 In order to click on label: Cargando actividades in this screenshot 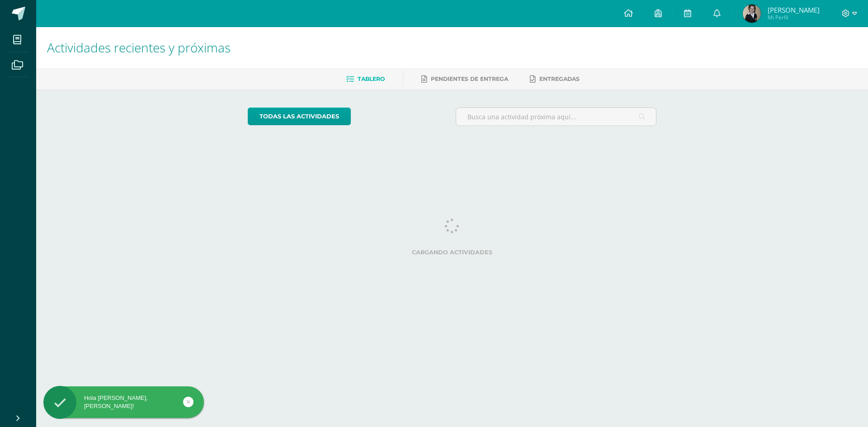, I will do `click(452, 252)`.